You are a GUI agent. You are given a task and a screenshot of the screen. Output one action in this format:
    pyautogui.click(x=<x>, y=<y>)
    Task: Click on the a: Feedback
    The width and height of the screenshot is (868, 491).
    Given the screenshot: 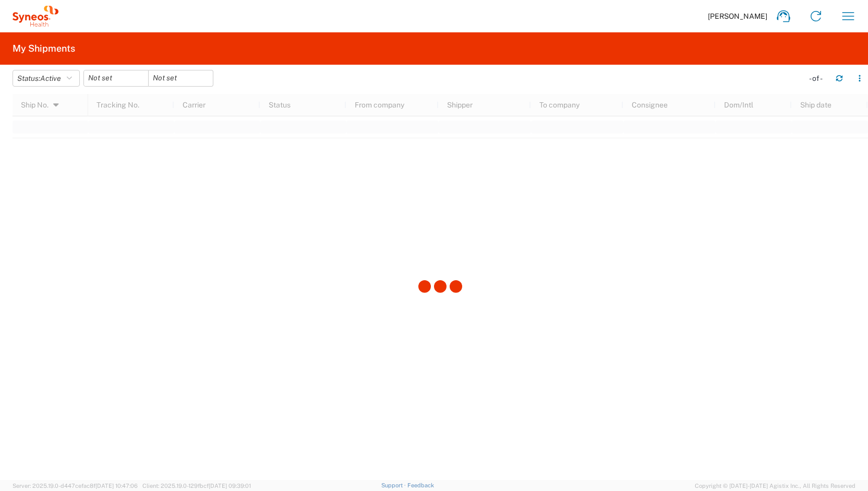 What is the action you would take?
    pyautogui.click(x=420, y=485)
    